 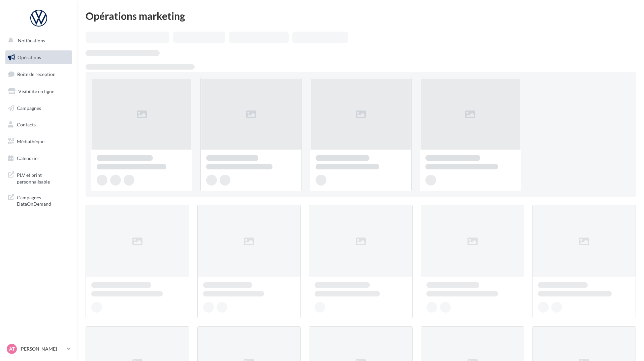 What do you see at coordinates (39, 142) in the screenshot?
I see `a: Médiathèque` at bounding box center [39, 142].